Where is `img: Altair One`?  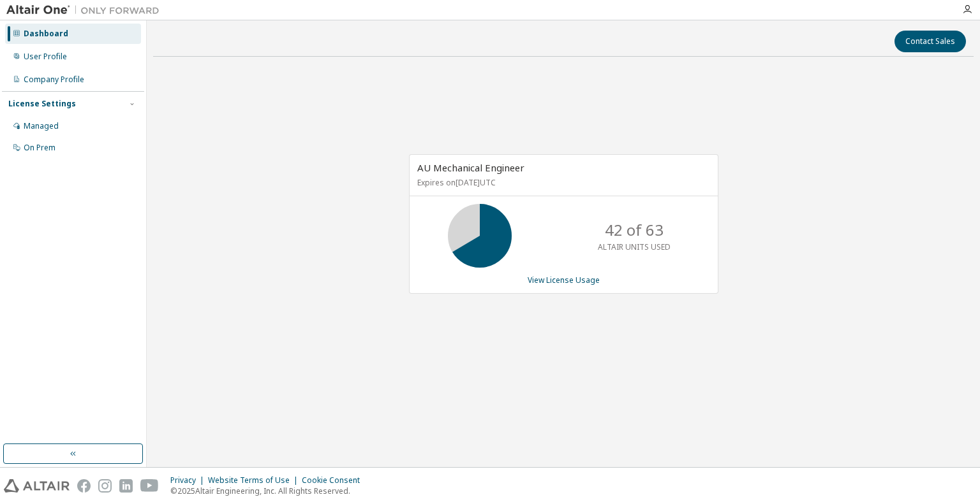 img: Altair One is located at coordinates (86, 10).